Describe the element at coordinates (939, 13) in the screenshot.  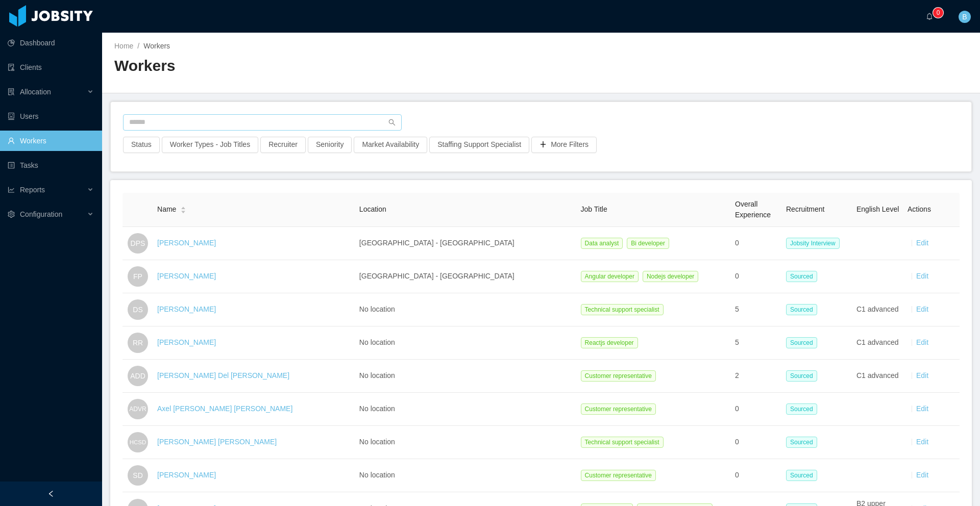
I see `sup: 0` at that location.